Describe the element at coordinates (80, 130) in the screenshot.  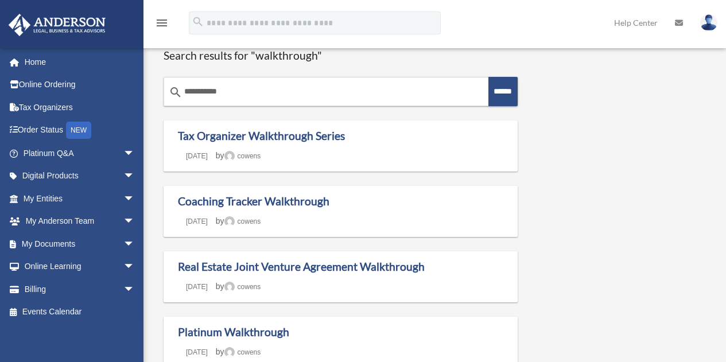
I see `a: Order StatusNEW` at that location.